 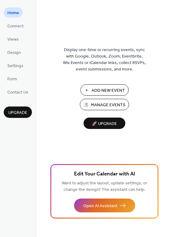 I want to click on span: Edit Your Calendar with AI, so click(x=105, y=174).